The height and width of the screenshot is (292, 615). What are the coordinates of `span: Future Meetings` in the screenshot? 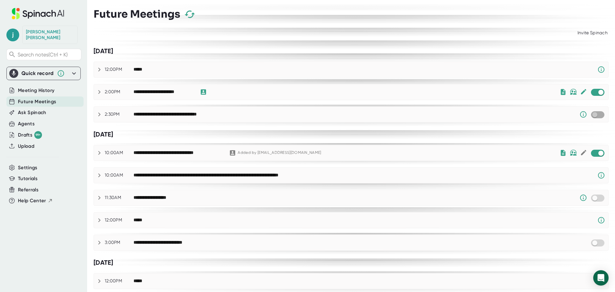 It's located at (37, 102).